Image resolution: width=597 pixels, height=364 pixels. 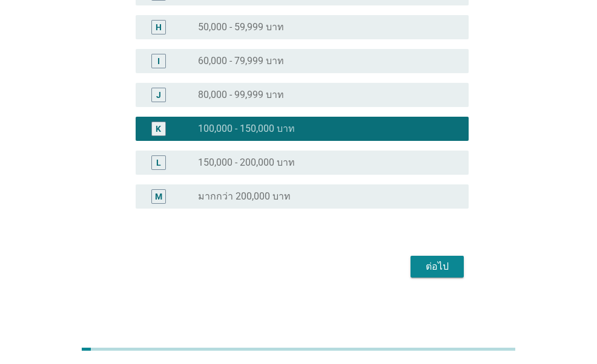 I want to click on div: M, so click(x=158, y=196).